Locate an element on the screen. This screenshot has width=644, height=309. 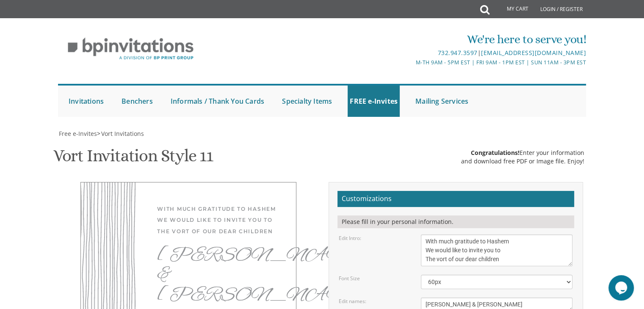
a: Specialty Items is located at coordinates (307, 101).